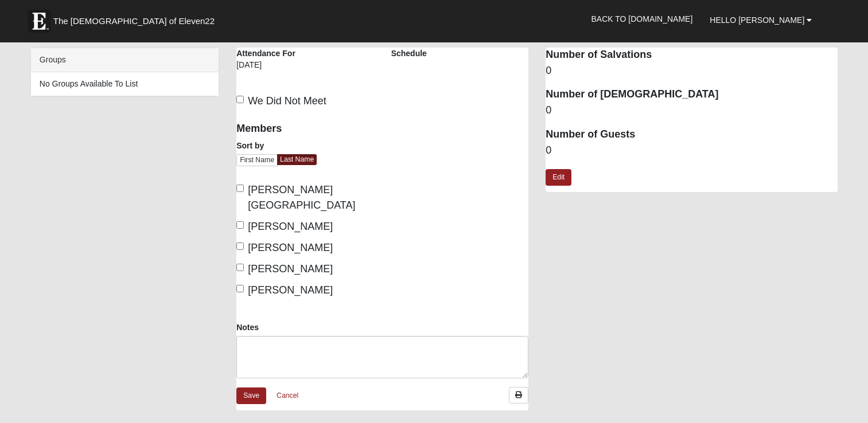 The height and width of the screenshot is (423, 868). Describe the element at coordinates (250, 146) in the screenshot. I see `label: Sort by` at that location.